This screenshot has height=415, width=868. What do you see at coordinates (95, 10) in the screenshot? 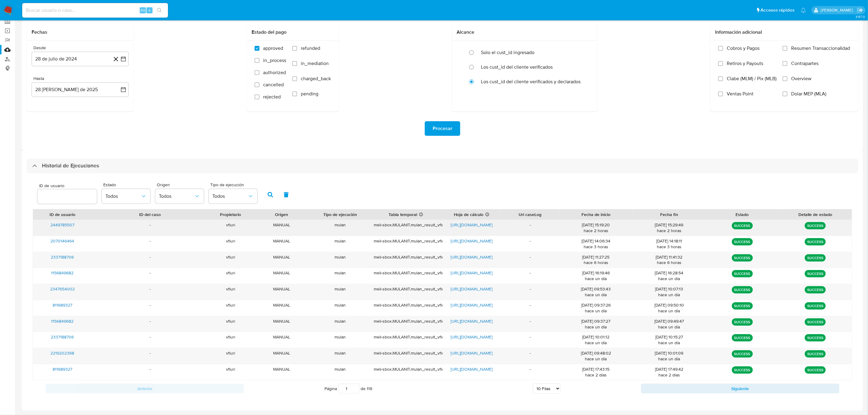
I see `input: Buscar usuario o caso...` at bounding box center [95, 10].